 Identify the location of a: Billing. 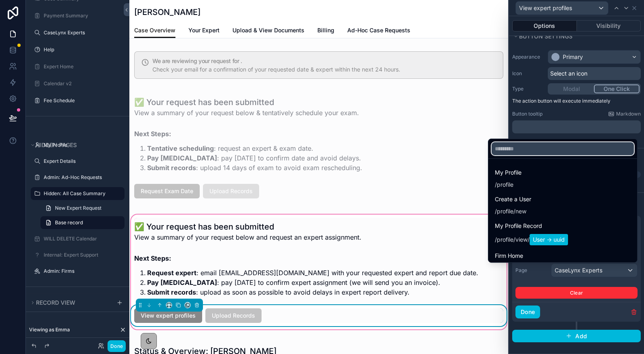
(326, 31).